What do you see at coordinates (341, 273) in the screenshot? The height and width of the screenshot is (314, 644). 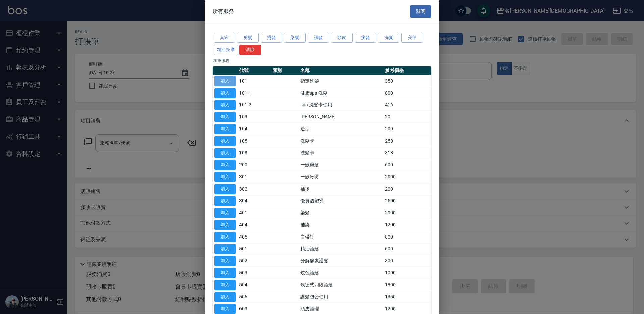 I see `td: 炫色護髮` at bounding box center [341, 273].